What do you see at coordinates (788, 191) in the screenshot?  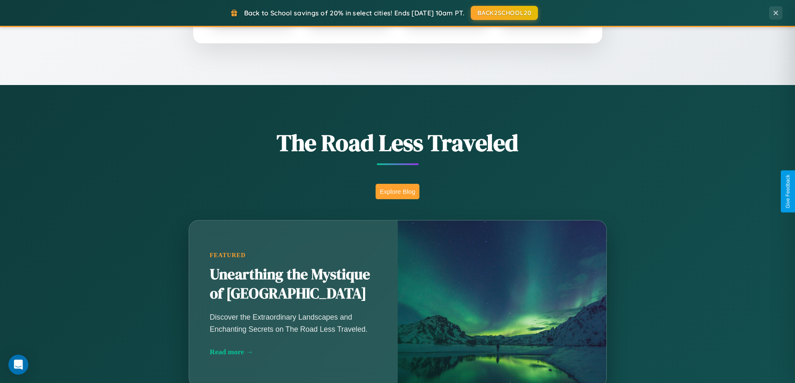 I see `div: Give Feedback` at bounding box center [788, 191].